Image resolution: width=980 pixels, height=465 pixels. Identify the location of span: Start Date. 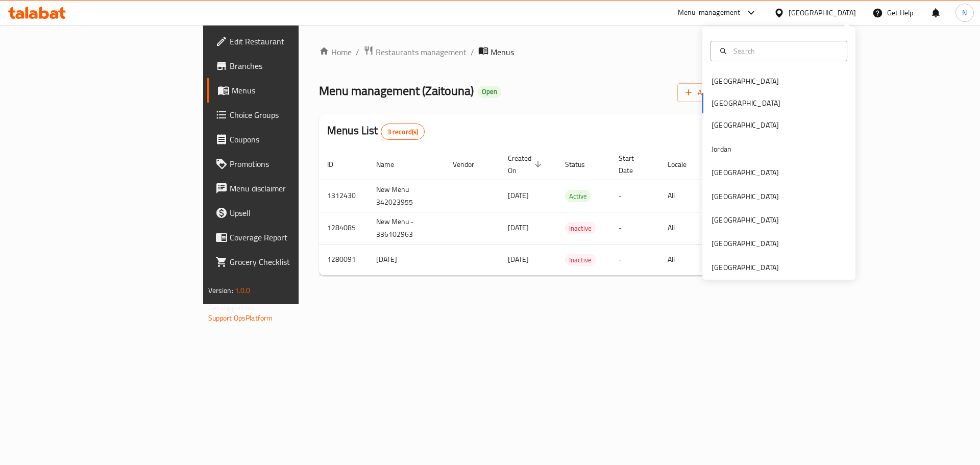
(633, 164).